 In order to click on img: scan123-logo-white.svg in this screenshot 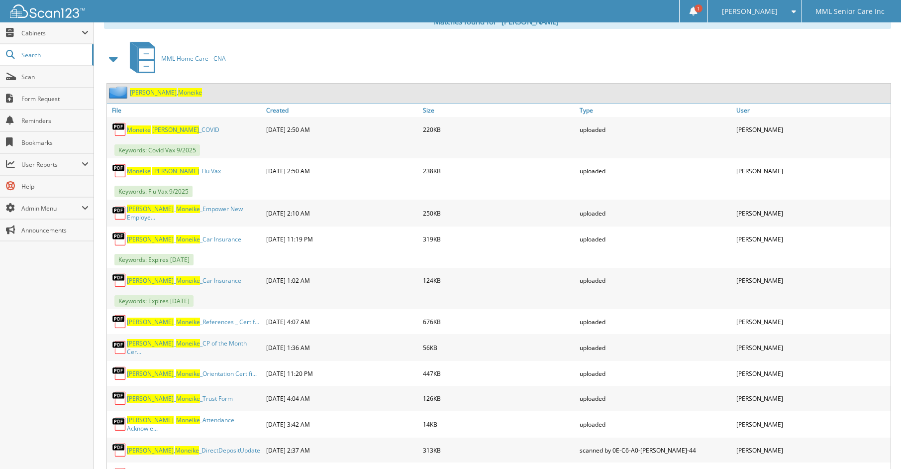, I will do `click(47, 11)`.